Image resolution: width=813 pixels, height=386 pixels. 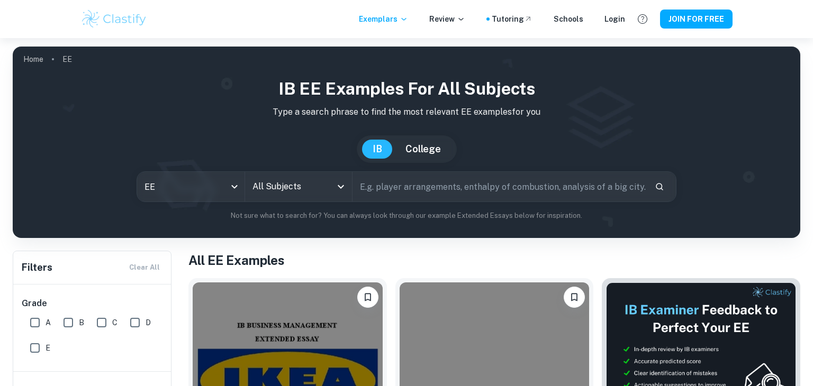 I want to click on div: Tutoring, so click(x=512, y=19).